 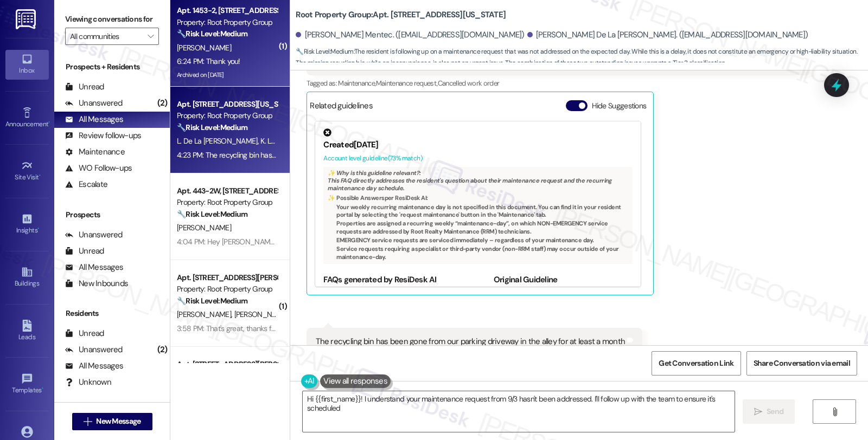 What do you see at coordinates (775, 411) in the screenshot?
I see `span: Send` at bounding box center [775, 411].